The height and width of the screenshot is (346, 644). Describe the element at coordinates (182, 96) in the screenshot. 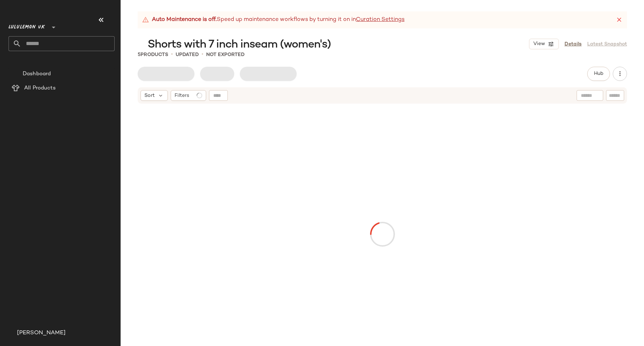

I see `span: Filters` at that location.